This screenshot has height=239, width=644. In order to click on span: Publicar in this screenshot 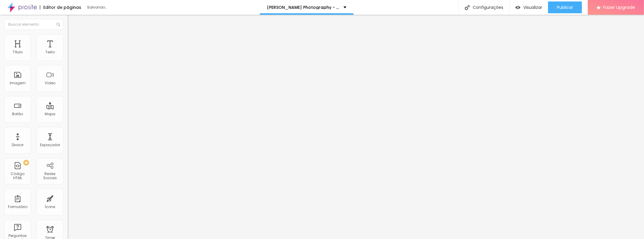, I will do `click(565, 7)`.